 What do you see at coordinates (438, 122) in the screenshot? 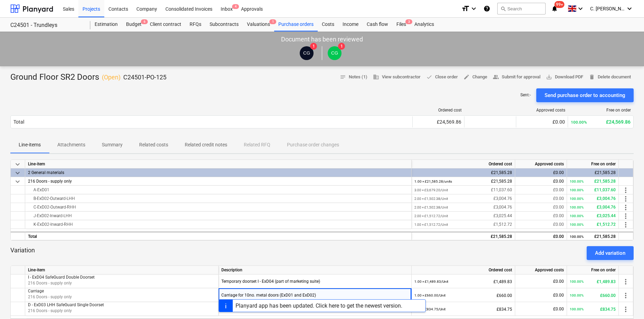
I see `div: £24,569.86` at bounding box center [438, 122].